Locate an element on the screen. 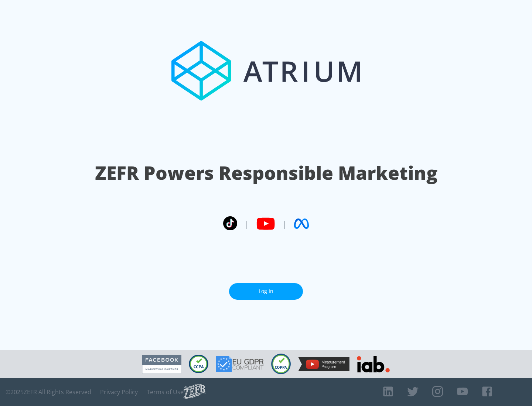 The width and height of the screenshot is (532, 406). img: YouTube Measurement Program is located at coordinates (324, 364).